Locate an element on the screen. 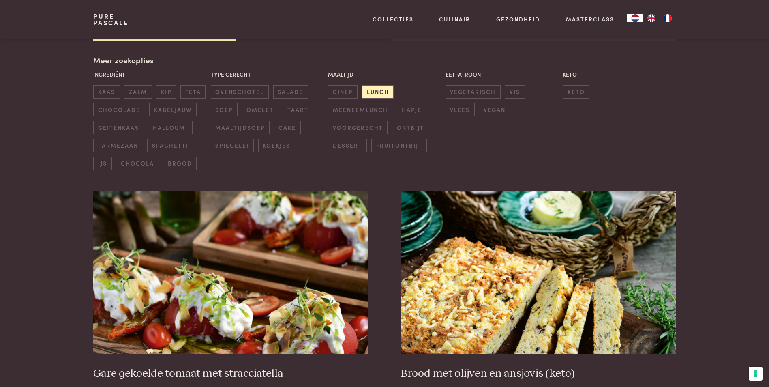 This screenshot has height=387, width=769. a: PurePascale is located at coordinates (111, 19).